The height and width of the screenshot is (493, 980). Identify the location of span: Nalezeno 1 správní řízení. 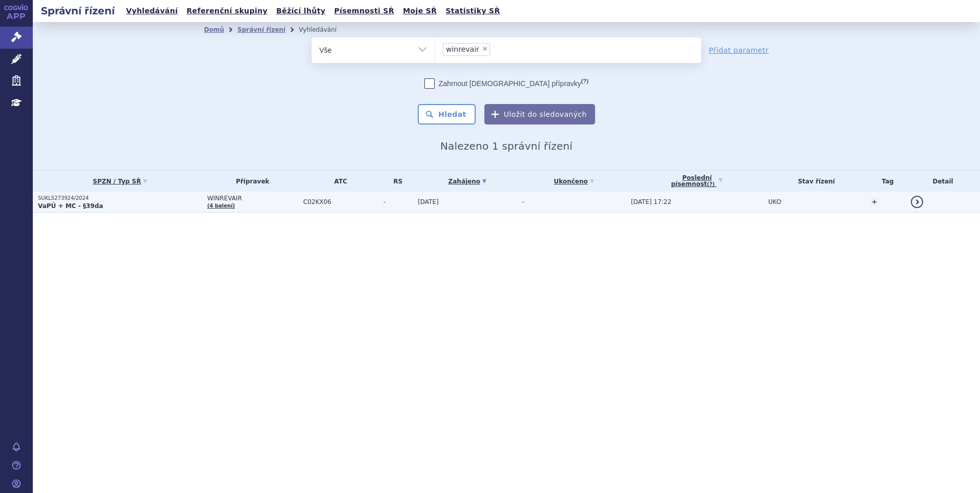
(506, 146).